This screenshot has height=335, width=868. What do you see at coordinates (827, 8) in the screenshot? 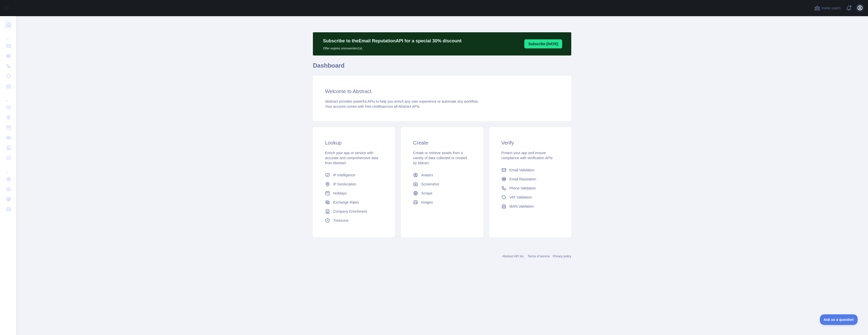
I see `button: Invite users` at bounding box center [827, 8].